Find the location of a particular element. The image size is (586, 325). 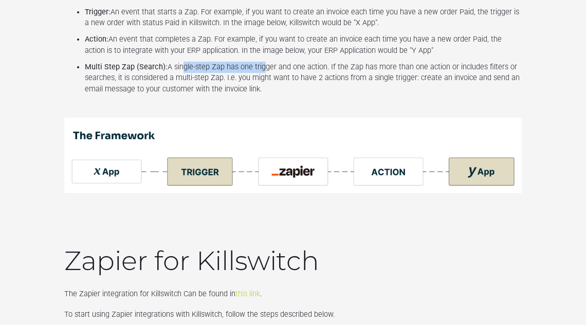

li: An event that completes a Zap. For example, if you want to create an invoice each time you have a... is located at coordinates (303, 45).